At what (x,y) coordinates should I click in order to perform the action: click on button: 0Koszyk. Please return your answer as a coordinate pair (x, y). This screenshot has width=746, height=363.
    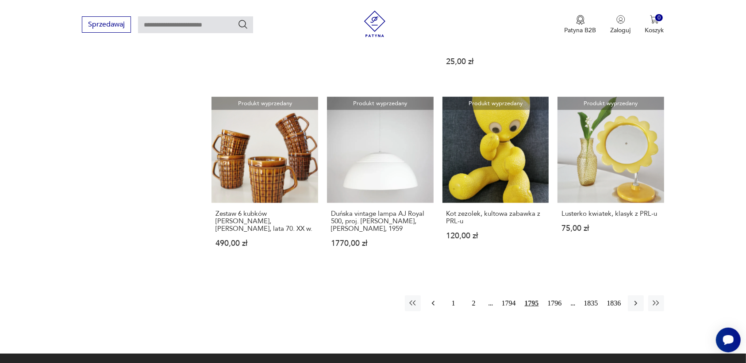
    Looking at the image, I should click on (655, 25).